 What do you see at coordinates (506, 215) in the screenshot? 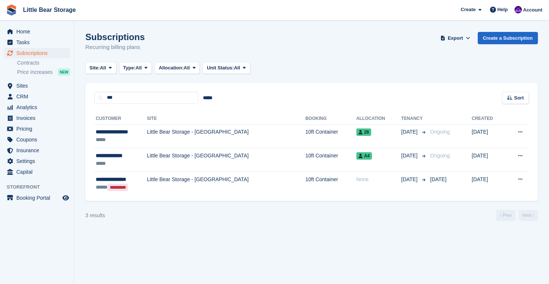
I see `a: Previous` at bounding box center [506, 215].